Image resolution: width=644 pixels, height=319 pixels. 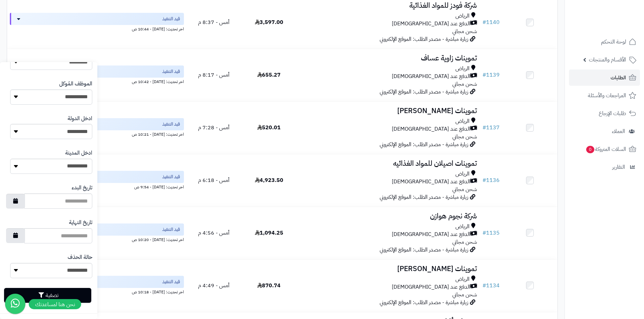 I want to click on span: الأقسام والمنتجات, so click(x=607, y=59).